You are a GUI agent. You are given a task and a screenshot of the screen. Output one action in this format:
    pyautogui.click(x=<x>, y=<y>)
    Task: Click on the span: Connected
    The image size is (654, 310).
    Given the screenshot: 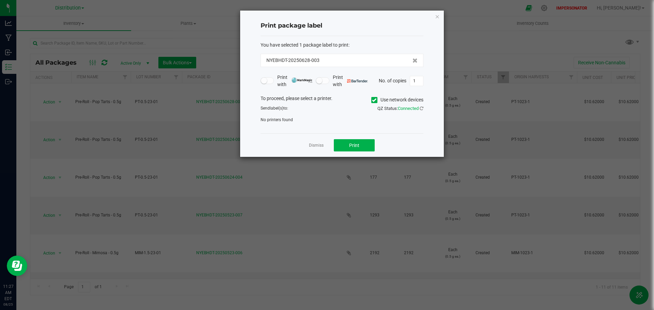 What is the action you would take?
    pyautogui.click(x=408, y=108)
    